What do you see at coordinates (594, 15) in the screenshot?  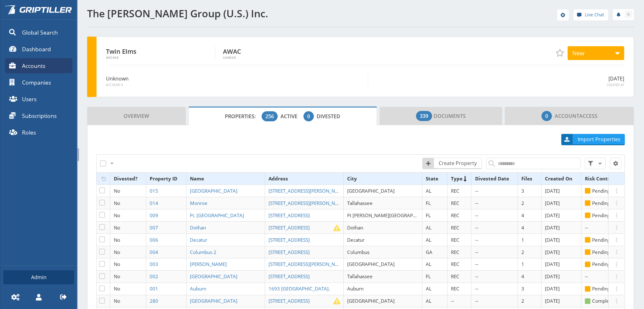 I see `span: Live Chat` at bounding box center [594, 15].